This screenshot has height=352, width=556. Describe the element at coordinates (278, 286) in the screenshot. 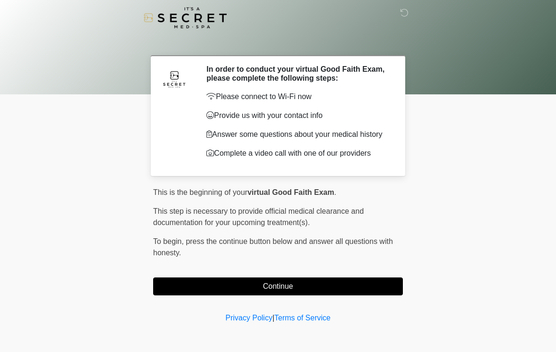

I see `button: Continue` at that location.